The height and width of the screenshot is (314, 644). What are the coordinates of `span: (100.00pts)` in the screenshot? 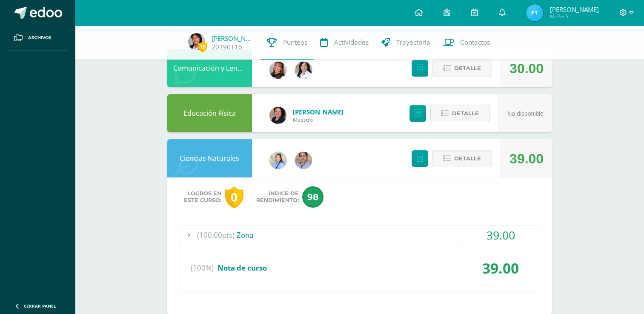 It's located at (216, 235).